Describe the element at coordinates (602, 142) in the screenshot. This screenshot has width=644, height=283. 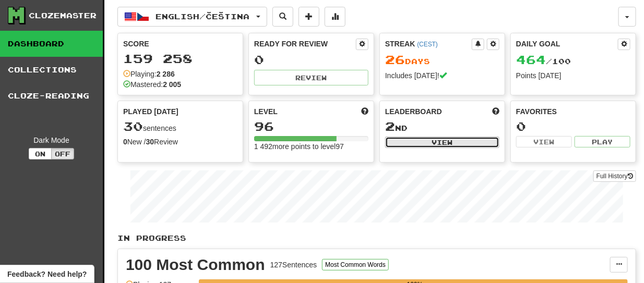
I see `button: Play` at that location.